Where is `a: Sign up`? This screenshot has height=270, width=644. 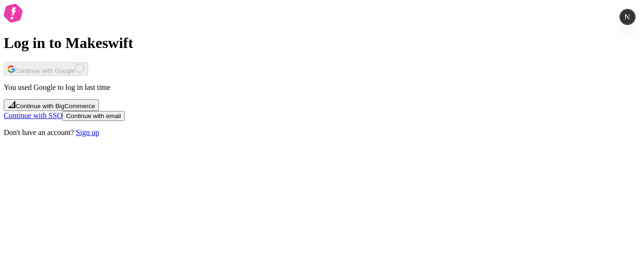
a: Sign up is located at coordinates (87, 132).